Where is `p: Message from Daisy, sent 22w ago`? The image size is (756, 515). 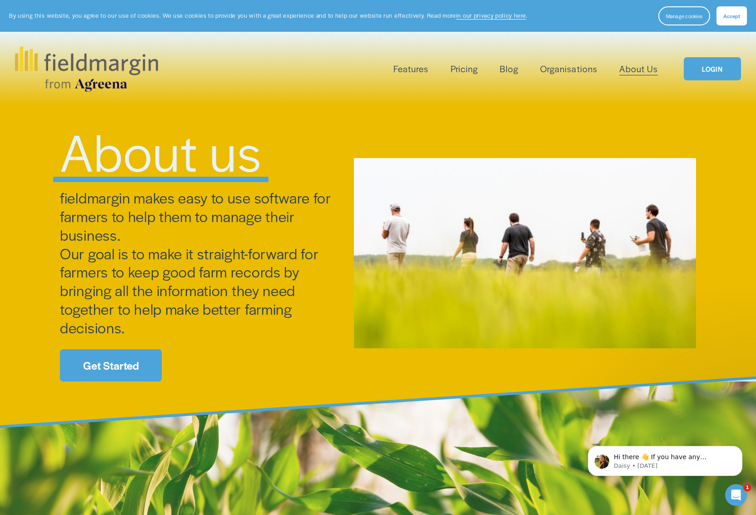 p: Message from Daisy, sent 22w ago is located at coordinates (98, 39).